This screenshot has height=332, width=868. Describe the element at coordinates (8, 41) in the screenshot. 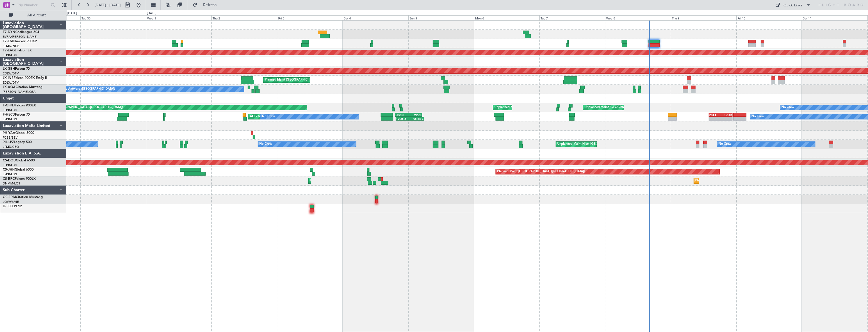

I see `span: T7-EMI` at that location.